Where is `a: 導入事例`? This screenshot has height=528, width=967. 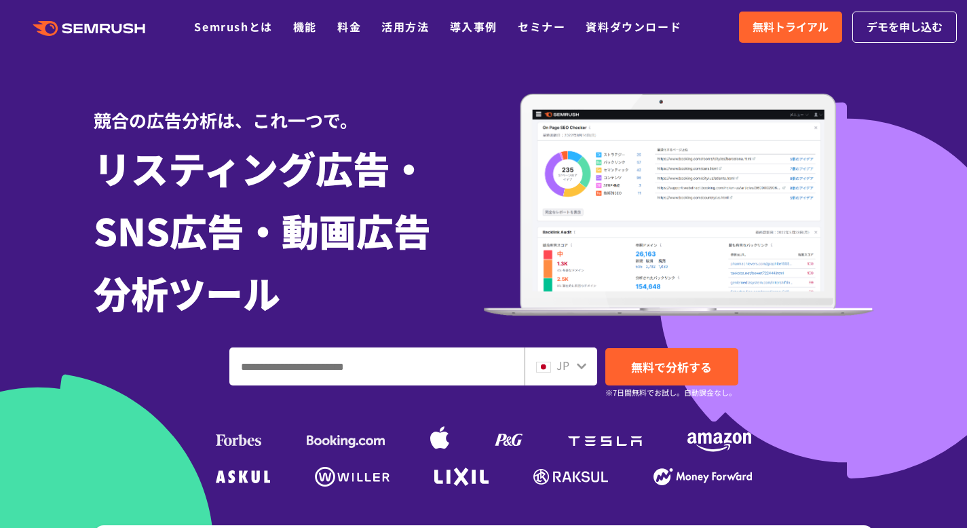 a: 導入事例 is located at coordinates (474, 26).